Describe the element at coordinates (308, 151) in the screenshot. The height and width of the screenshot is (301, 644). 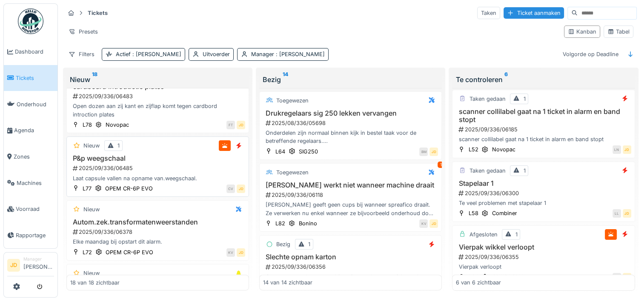
I see `div: SIG250` at that location.